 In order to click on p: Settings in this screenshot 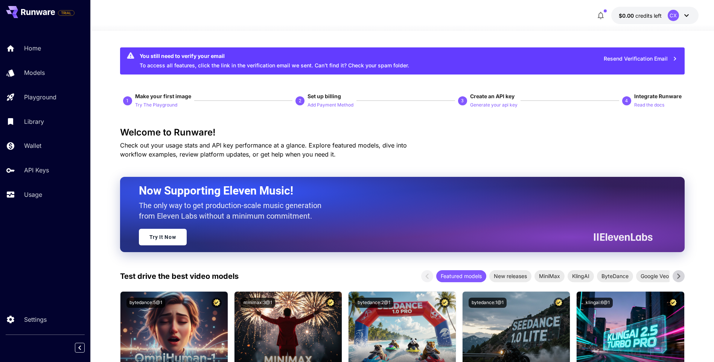, I will do `click(35, 320)`.